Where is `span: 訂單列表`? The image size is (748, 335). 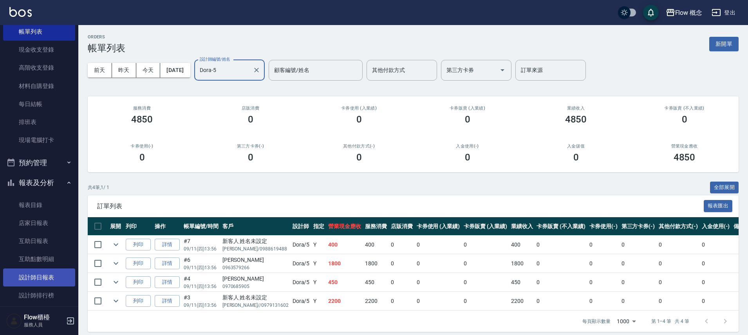 span: 訂單列表 is located at coordinates (400, 207).